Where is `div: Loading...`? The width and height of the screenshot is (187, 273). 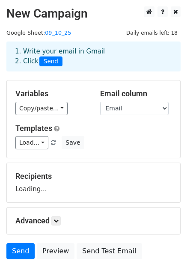 div: Loading... is located at coordinates (93, 183).